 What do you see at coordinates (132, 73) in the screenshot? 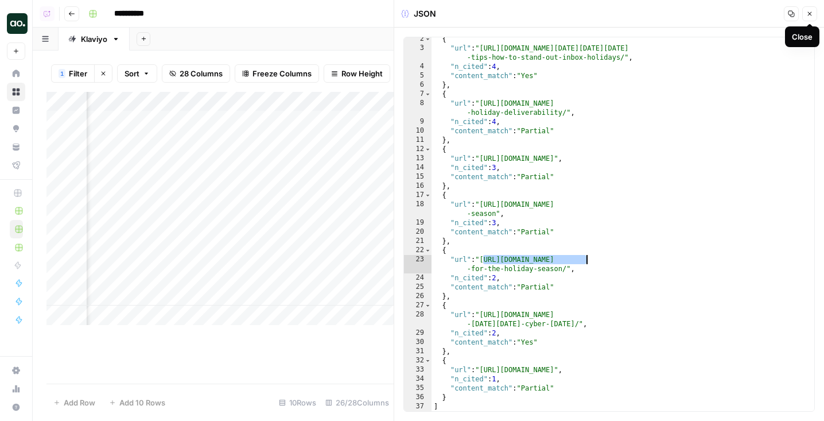
I see `span: Sort` at bounding box center [132, 73].